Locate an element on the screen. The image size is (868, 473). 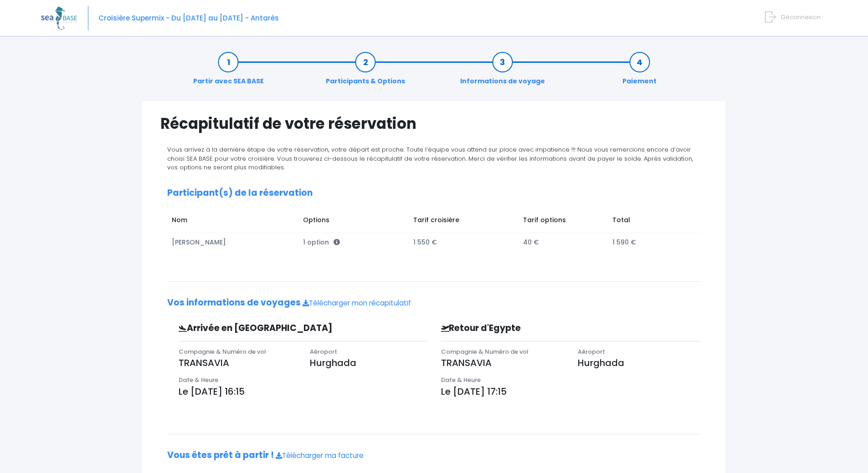
a: Informations de voyage is located at coordinates (503, 71).